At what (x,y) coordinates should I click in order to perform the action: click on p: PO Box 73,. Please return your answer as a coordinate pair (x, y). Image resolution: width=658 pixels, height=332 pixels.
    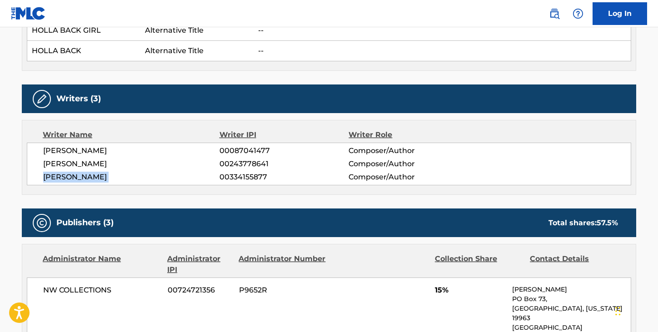
    Looking at the image, I should click on (571, 299).